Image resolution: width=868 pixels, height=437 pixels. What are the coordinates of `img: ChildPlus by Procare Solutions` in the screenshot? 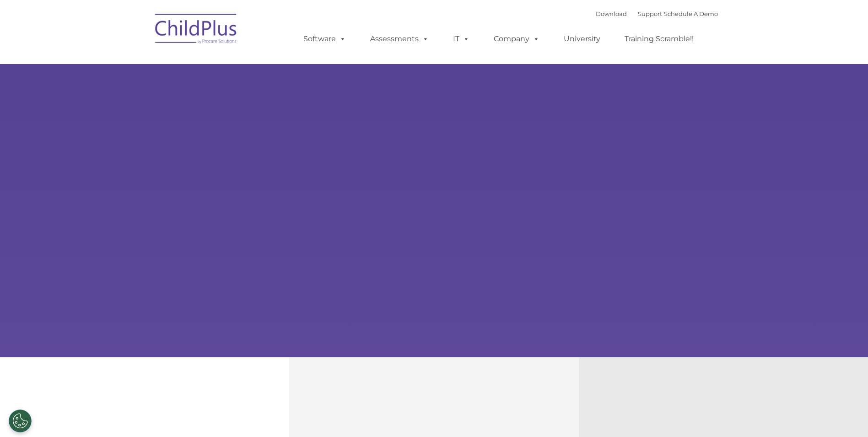 It's located at (196, 30).